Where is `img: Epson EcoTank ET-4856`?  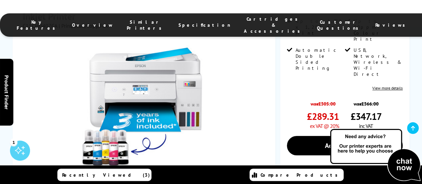
img: Epson EcoTank ET-4856 is located at coordinates (145, 108).